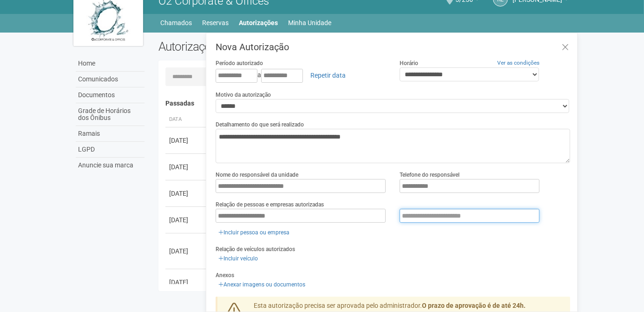 This screenshot has height=312, width=644. Describe the element at coordinates (110, 114) in the screenshot. I see `a: Grade de Horários dos Ônibus` at that location.